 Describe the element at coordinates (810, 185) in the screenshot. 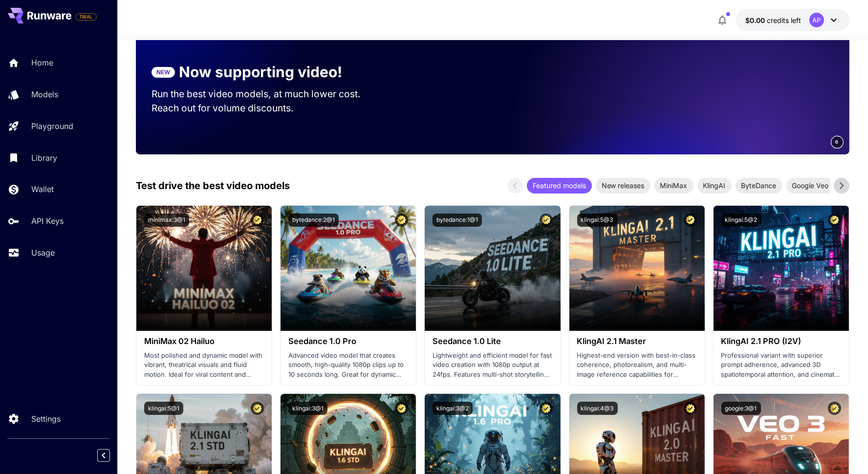

I see `span: Google Veo` at that location.